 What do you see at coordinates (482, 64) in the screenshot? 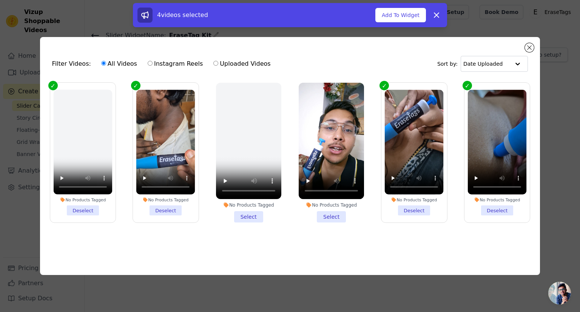
I see `div: Sort by:` at bounding box center [482, 64].